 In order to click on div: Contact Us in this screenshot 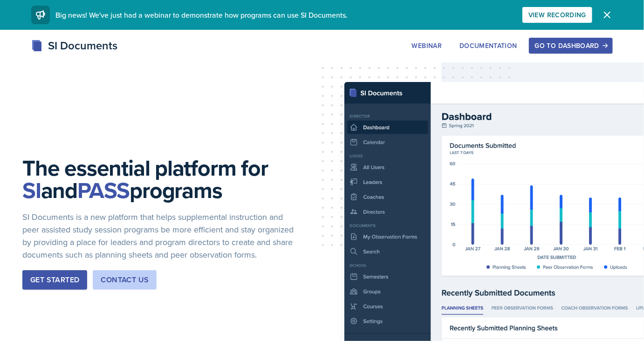, I will do `click(124, 280)`.